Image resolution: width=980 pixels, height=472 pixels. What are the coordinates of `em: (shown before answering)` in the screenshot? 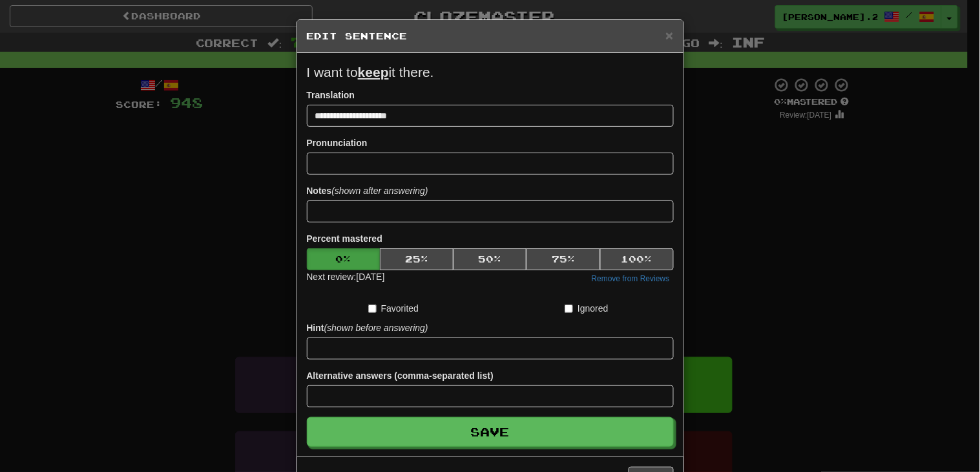 It's located at (376, 327).